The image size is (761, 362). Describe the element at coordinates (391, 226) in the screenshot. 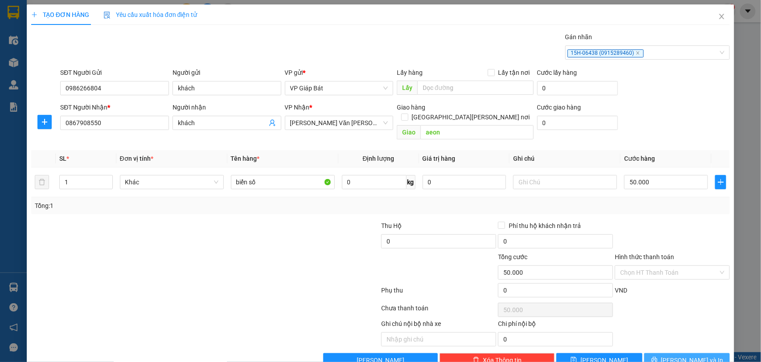

I see `span: Thu Hộ` at that location.